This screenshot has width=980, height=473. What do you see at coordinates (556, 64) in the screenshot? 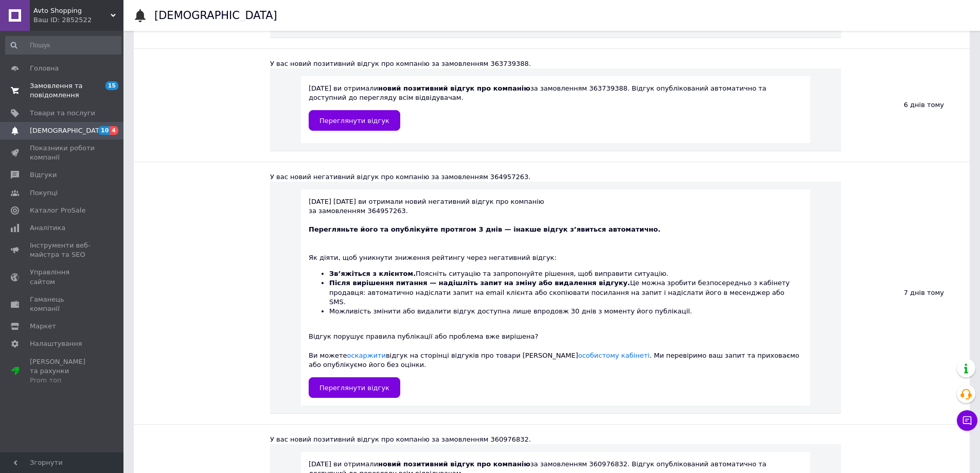
I see `div: У вас новий позитивний відгук про компанію за замовленням 363739388.` at bounding box center [556, 64].